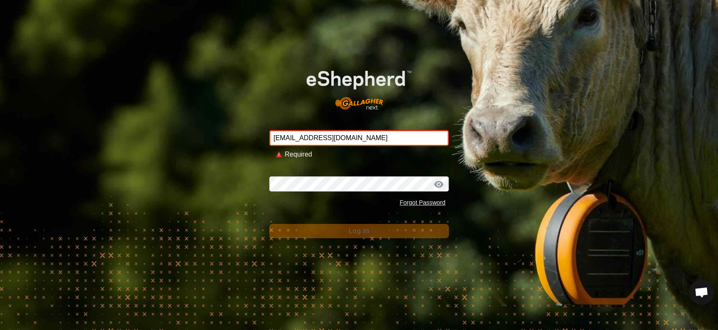 The width and height of the screenshot is (718, 330). What do you see at coordinates (359, 231) in the screenshot?
I see `span: Log In` at bounding box center [359, 231].